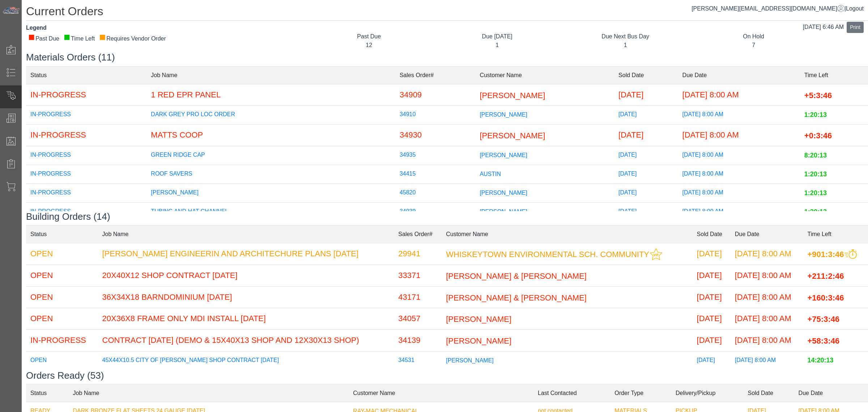 The image size is (868, 412). I want to click on span: WHISKEYTOWN ENVIRONMENTAL SCH. COMMUNITY, so click(548, 254).